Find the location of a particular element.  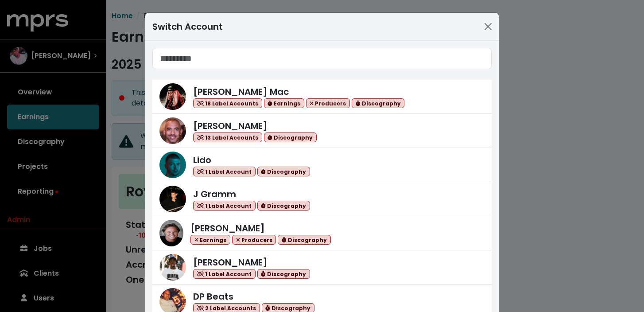

span: DP Beats is located at coordinates (213, 297).